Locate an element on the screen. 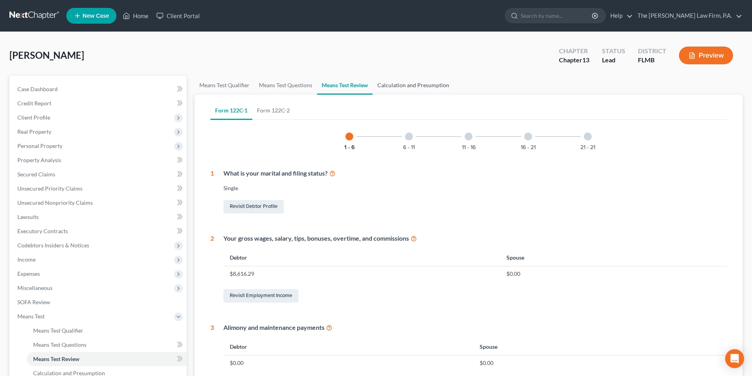  span: SOFA Review is located at coordinates (34, 302).